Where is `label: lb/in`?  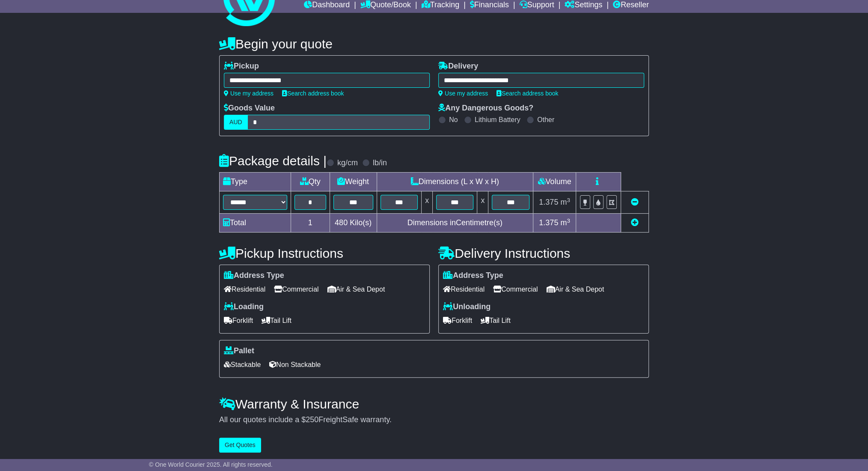 label: lb/in is located at coordinates (380, 163).